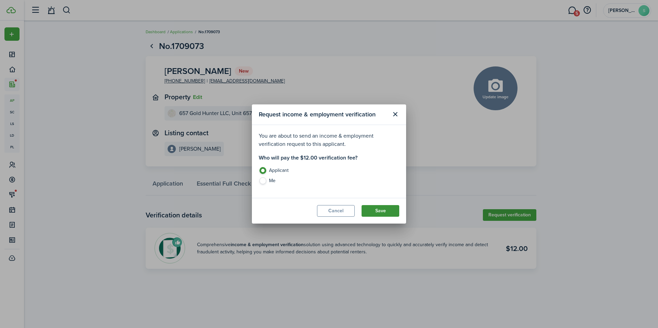  What do you see at coordinates (380, 211) in the screenshot?
I see `button: Save` at bounding box center [380, 211].